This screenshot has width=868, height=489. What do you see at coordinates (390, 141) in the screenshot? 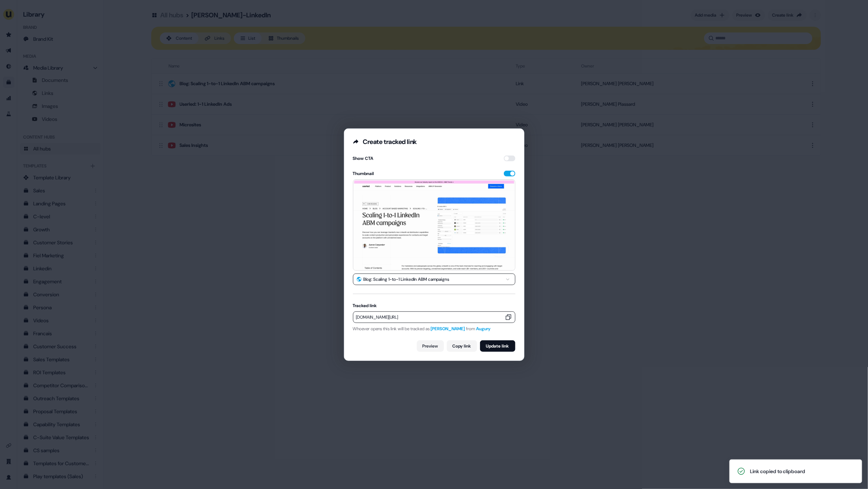
I see `div: Create tracked link` at bounding box center [390, 141].